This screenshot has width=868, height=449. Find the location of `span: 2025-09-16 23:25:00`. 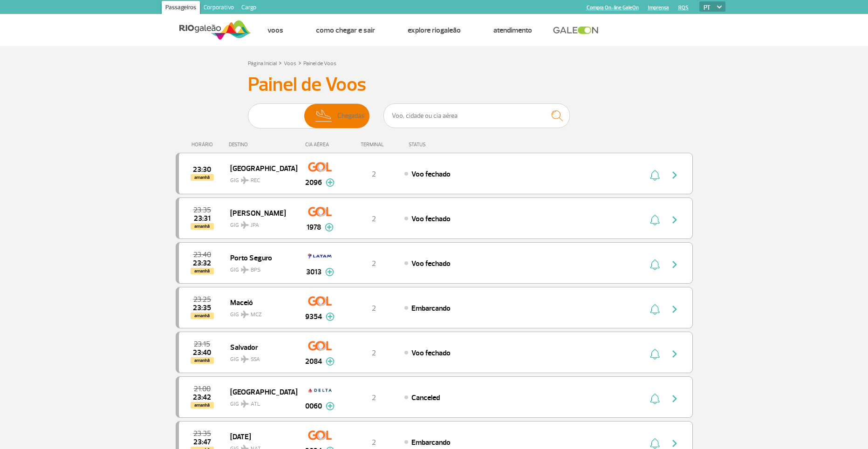

span: 2025-09-16 23:25:00 is located at coordinates (202, 299).